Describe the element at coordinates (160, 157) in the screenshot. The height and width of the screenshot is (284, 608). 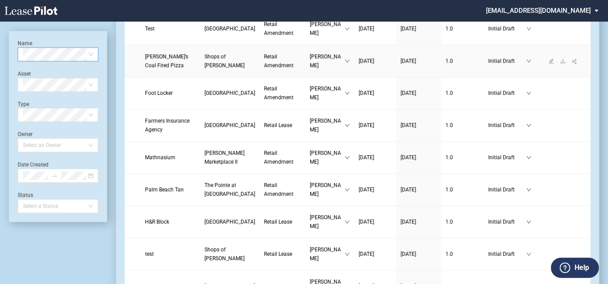
I see `span: Mathnasium` at that location.